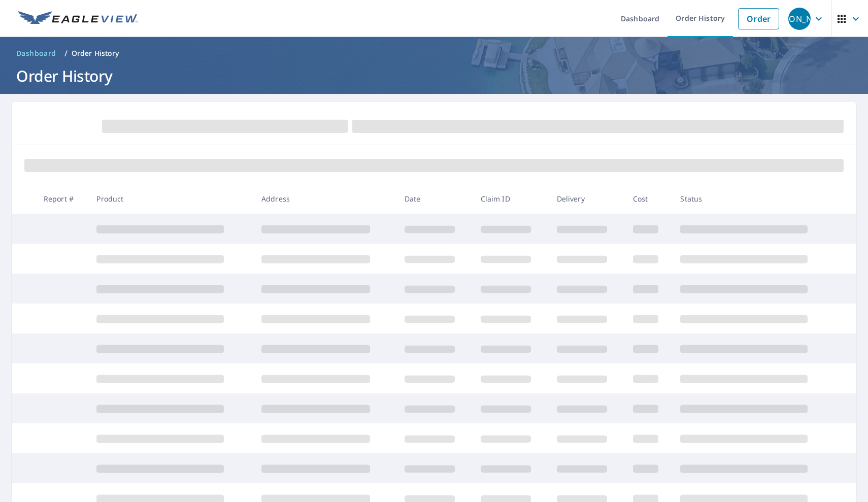  Describe the element at coordinates (95, 53) in the screenshot. I see `p: Order History` at that location.